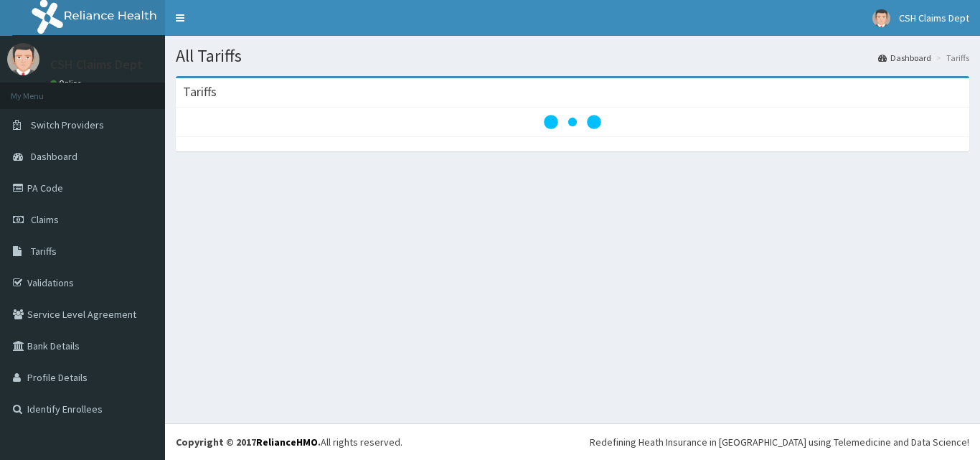 The image size is (980, 460). I want to click on span: Tariffs, so click(44, 251).